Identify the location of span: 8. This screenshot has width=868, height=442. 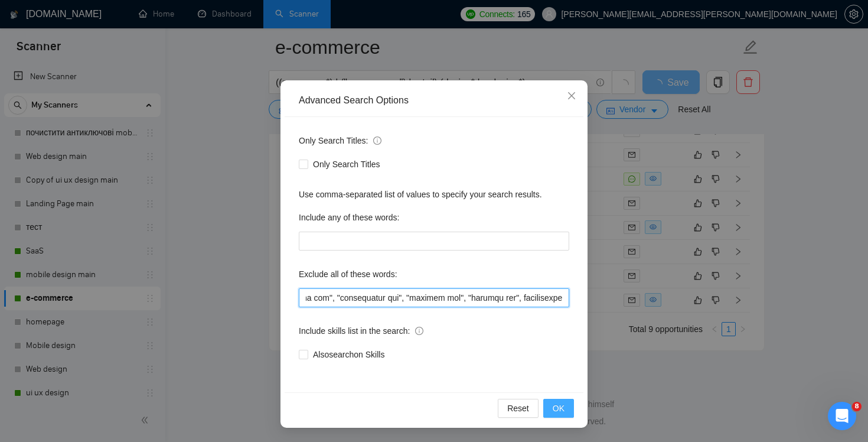
(857, 406).